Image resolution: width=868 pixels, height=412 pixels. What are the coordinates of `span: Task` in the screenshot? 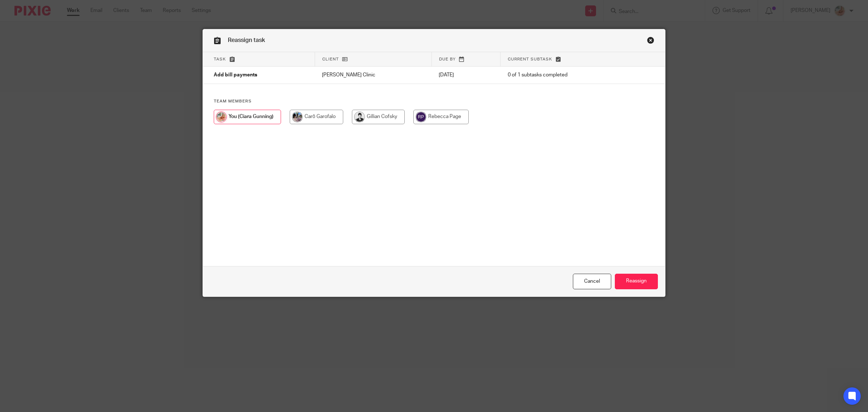 It's located at (220, 59).